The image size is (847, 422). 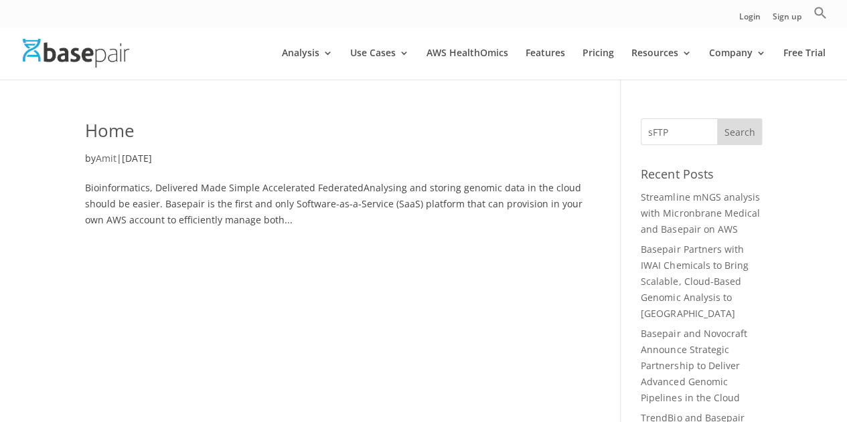 What do you see at coordinates (820, 16) in the screenshot?
I see `a: Search Icon Link` at bounding box center [820, 16].